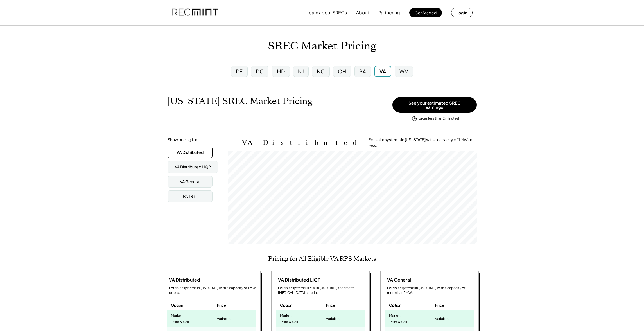 Image resolution: width=644 pixels, height=331 pixels. Describe the element at coordinates (389, 13) in the screenshot. I see `button: Partnering` at that location.